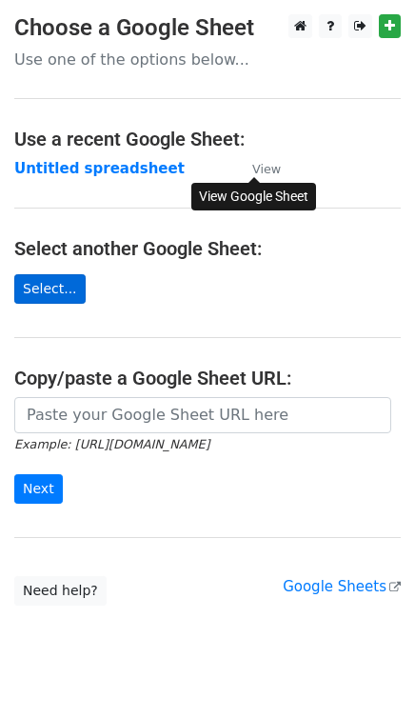 This screenshot has height=718, width=415. Describe the element at coordinates (99, 169) in the screenshot. I see `strong: Untitled spreadsheet` at that location.